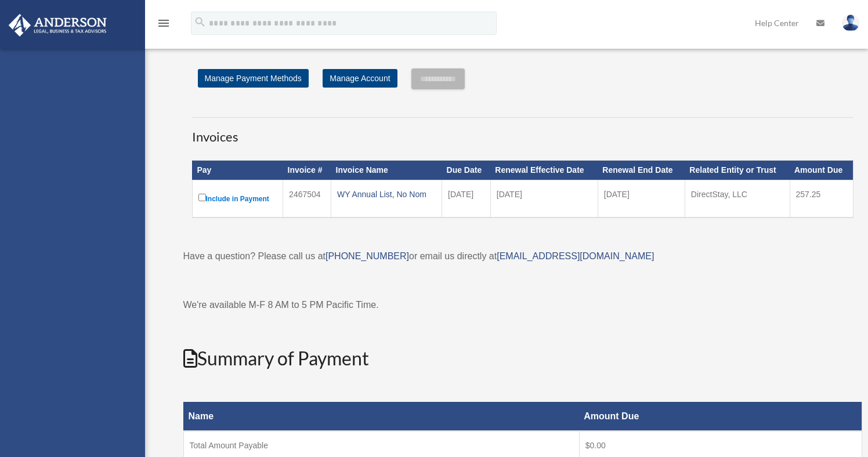 The width and height of the screenshot is (868, 457). I want to click on th: Invoice #, so click(307, 170).